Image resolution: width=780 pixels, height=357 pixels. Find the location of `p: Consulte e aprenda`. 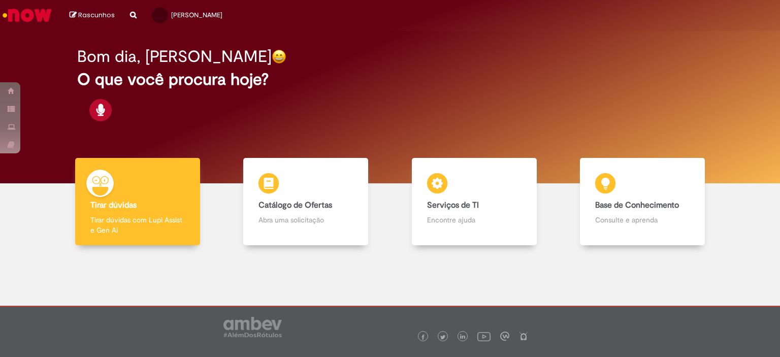

p: Consulte e aprenda is located at coordinates (643, 220).